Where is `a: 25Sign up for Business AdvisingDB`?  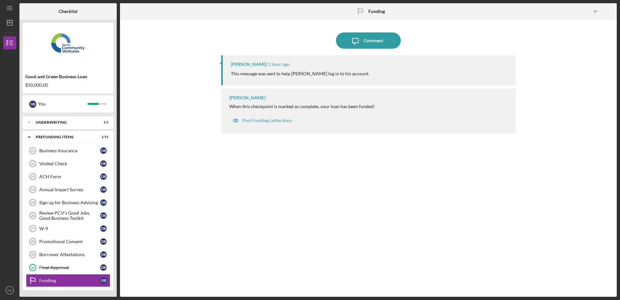
a: 25Sign up for Business AdvisingDB is located at coordinates (68, 202).